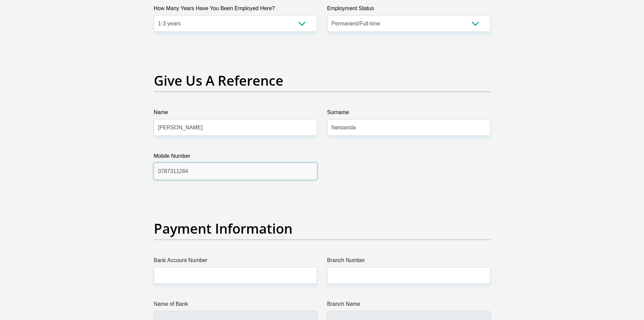  Describe the element at coordinates (409, 305) in the screenshot. I see `label: Branch Name` at that location.